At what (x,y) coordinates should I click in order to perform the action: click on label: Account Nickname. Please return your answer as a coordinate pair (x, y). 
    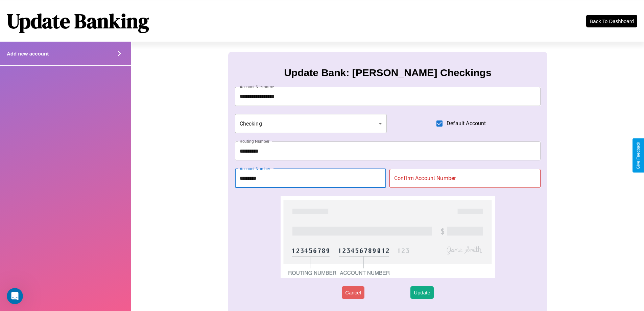
    Looking at the image, I should click on (257, 87).